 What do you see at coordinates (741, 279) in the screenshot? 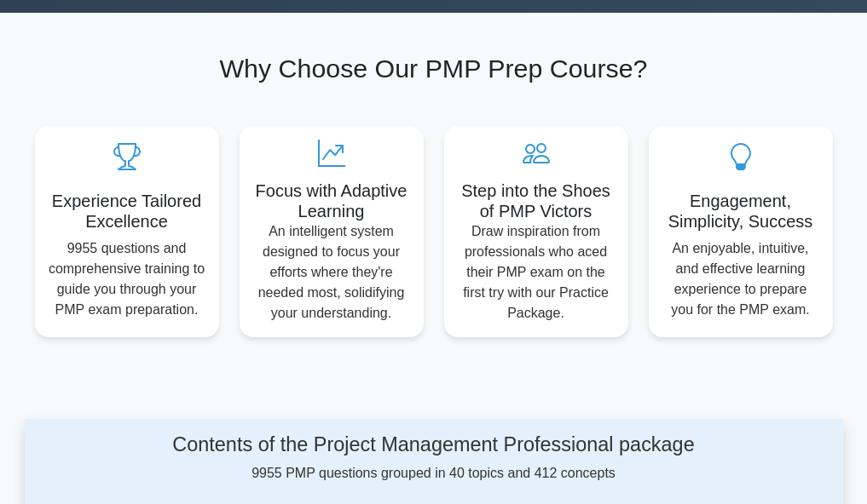
I see `p: An enjoyable, intuitive, and effective learning experience to prepare you for the PMP exam.` at bounding box center [741, 279].